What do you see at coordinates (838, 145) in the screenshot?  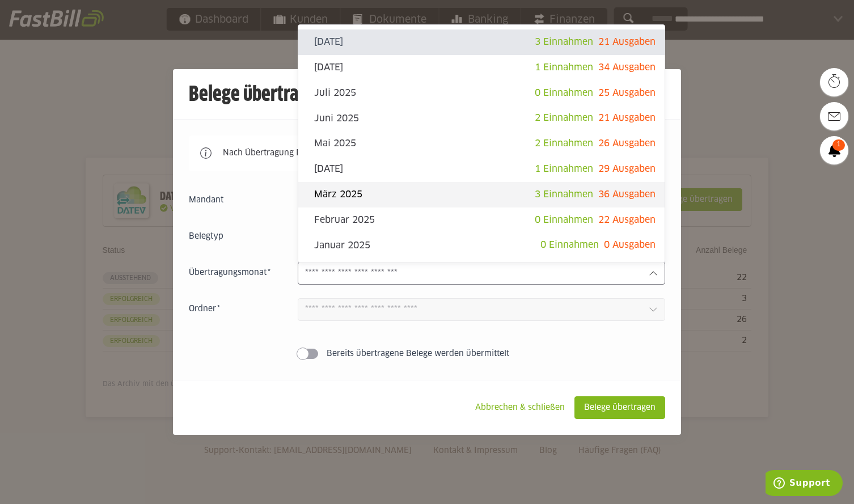 I see `span: 1` at bounding box center [838, 145].